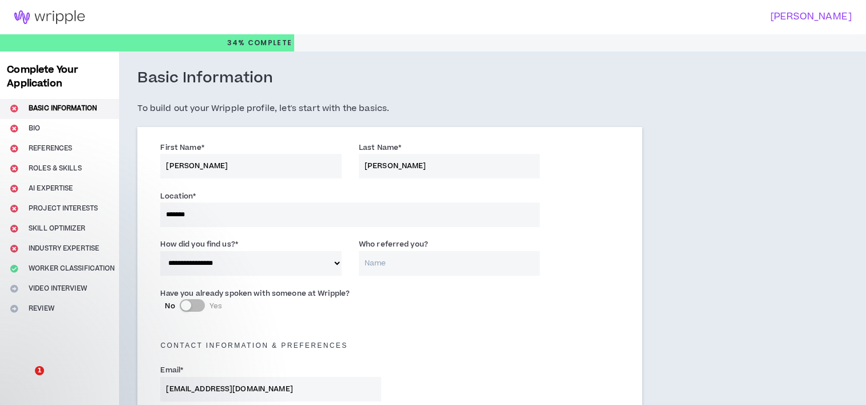 This screenshot has height=405, width=866. I want to click on input: Name, so click(449, 263).